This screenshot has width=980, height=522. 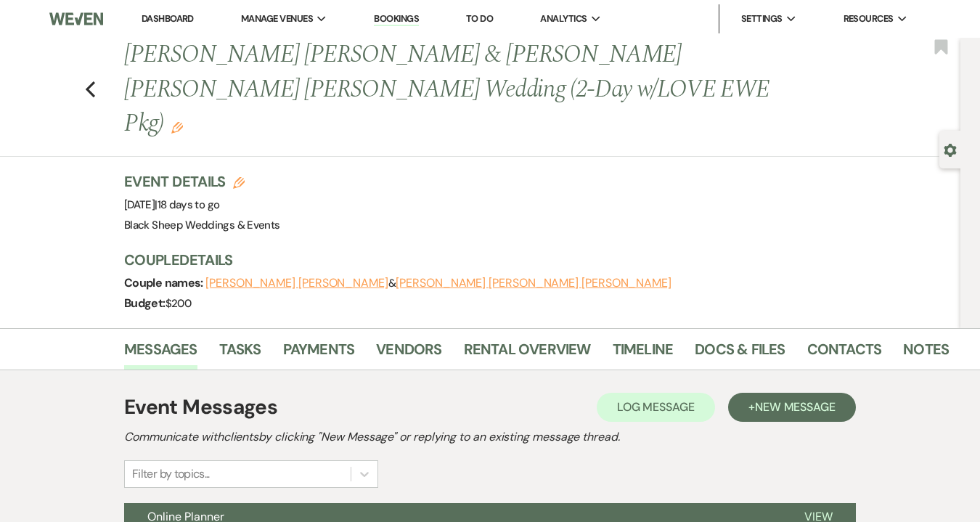 What do you see at coordinates (950, 148) in the screenshot?
I see `button: Open lead details` at bounding box center [950, 148].